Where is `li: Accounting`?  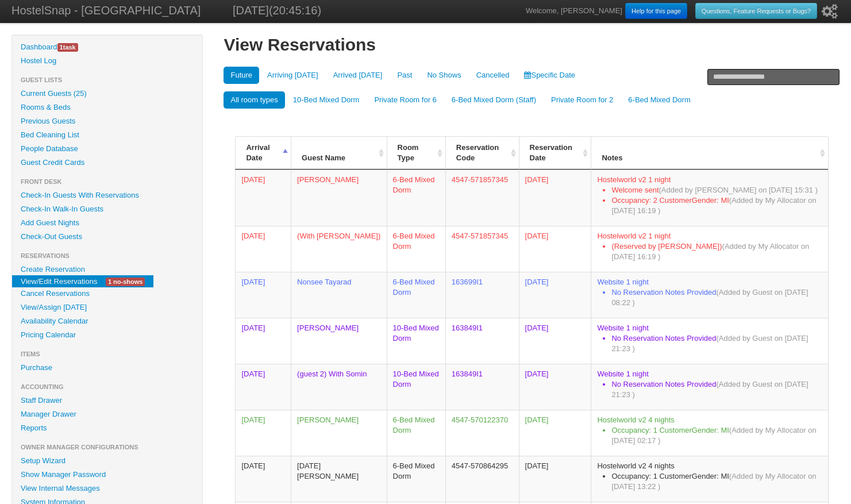 li: Accounting is located at coordinates (107, 387).